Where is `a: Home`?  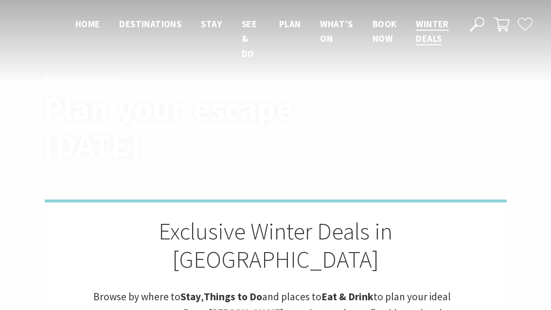 a: Home is located at coordinates (53, 79).